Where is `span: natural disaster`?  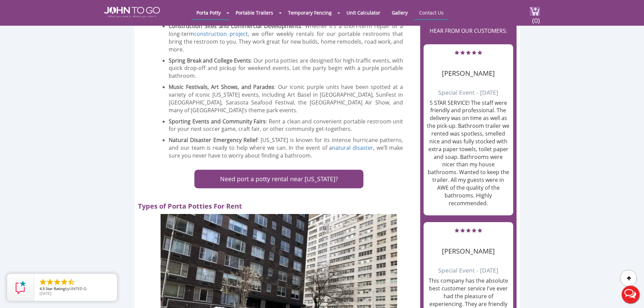
span: natural disaster is located at coordinates (353, 147).